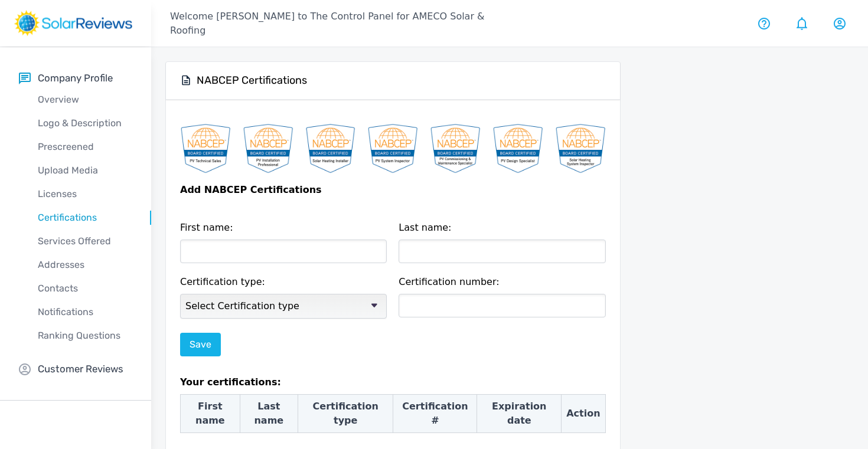 The width and height of the screenshot is (868, 449). Describe the element at coordinates (85, 335) in the screenshot. I see `a: Ranking Questions` at that location.